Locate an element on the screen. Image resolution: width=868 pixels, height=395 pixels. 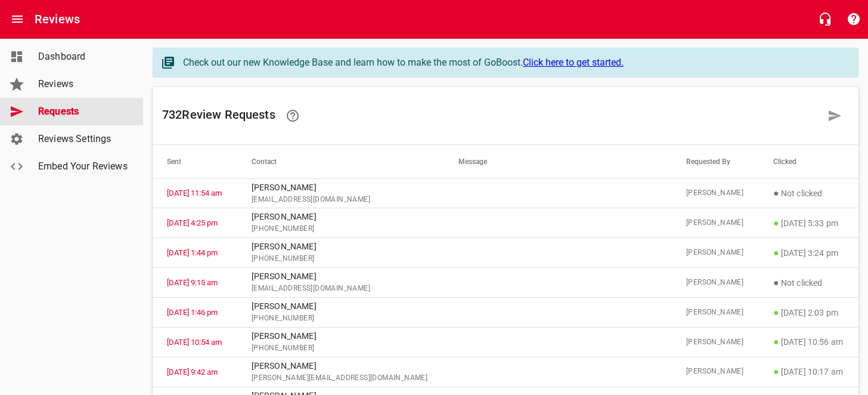
span: Reviews is located at coordinates (83, 84).